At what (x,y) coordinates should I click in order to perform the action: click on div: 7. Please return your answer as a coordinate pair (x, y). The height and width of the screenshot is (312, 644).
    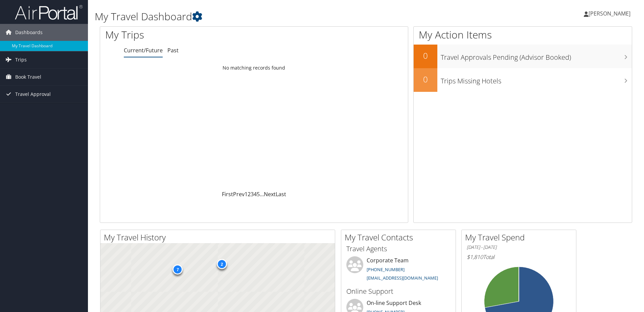
    Looking at the image, I should click on (177, 269).